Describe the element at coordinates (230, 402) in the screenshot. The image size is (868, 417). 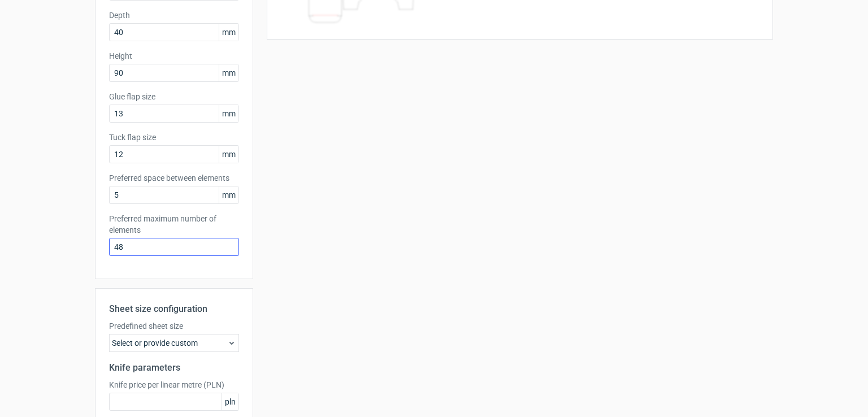
I see `span: pln` at that location.